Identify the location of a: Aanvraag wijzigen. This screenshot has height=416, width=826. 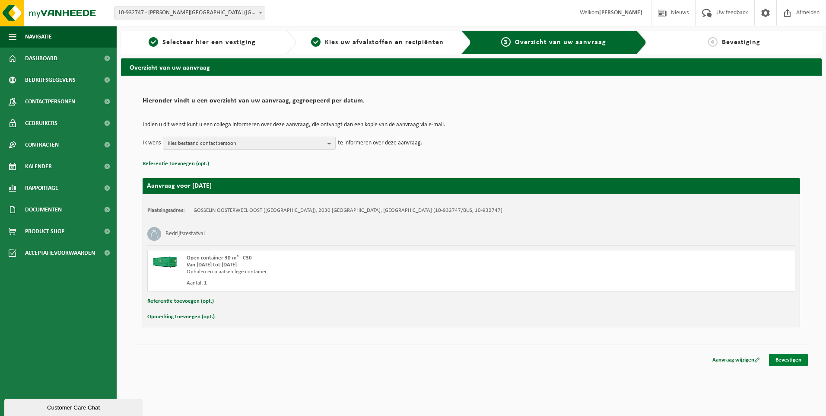
(736, 359).